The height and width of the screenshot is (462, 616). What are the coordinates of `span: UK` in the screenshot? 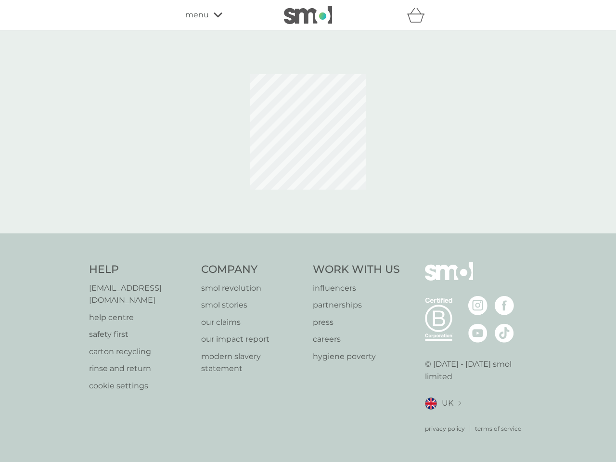 It's located at (448, 403).